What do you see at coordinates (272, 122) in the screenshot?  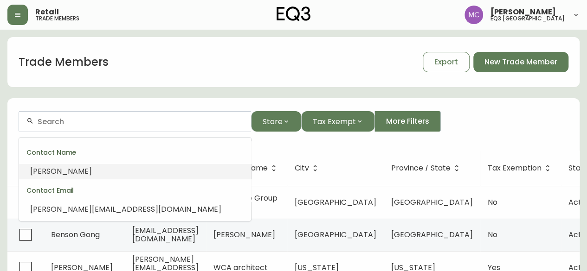 I see `span: Store` at bounding box center [272, 122].